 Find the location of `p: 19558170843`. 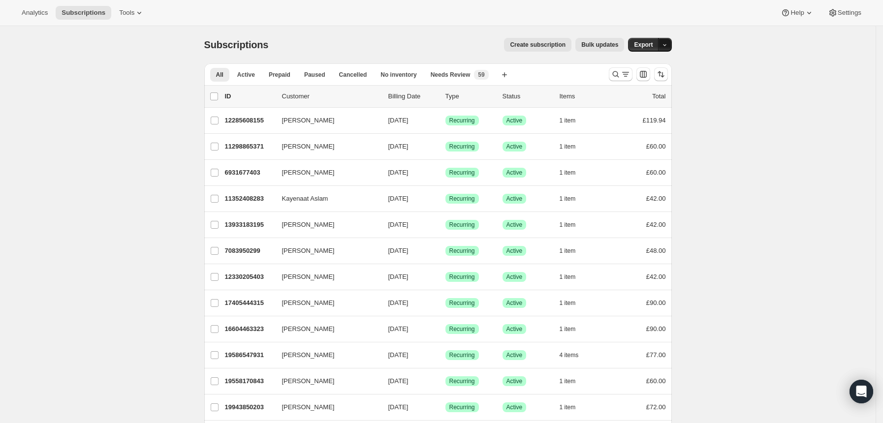

p: 19558170843 is located at coordinates (250, 381).